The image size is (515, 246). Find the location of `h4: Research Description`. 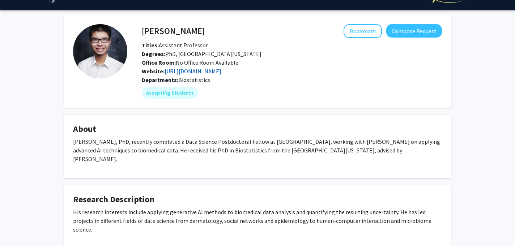

h4: Research Description is located at coordinates (257, 200).